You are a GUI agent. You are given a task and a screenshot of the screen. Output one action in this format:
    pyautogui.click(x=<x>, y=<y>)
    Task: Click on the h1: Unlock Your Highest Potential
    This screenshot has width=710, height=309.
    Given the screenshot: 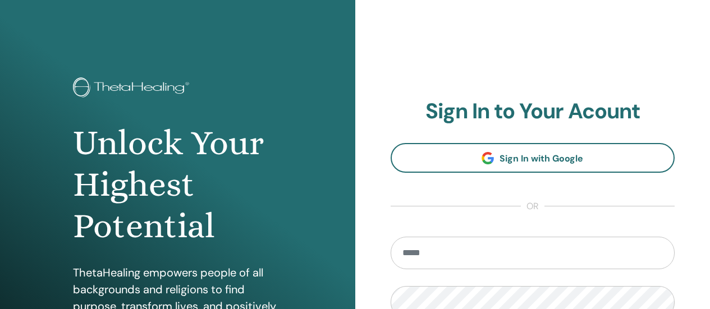 What is the action you would take?
    pyautogui.click(x=177, y=185)
    